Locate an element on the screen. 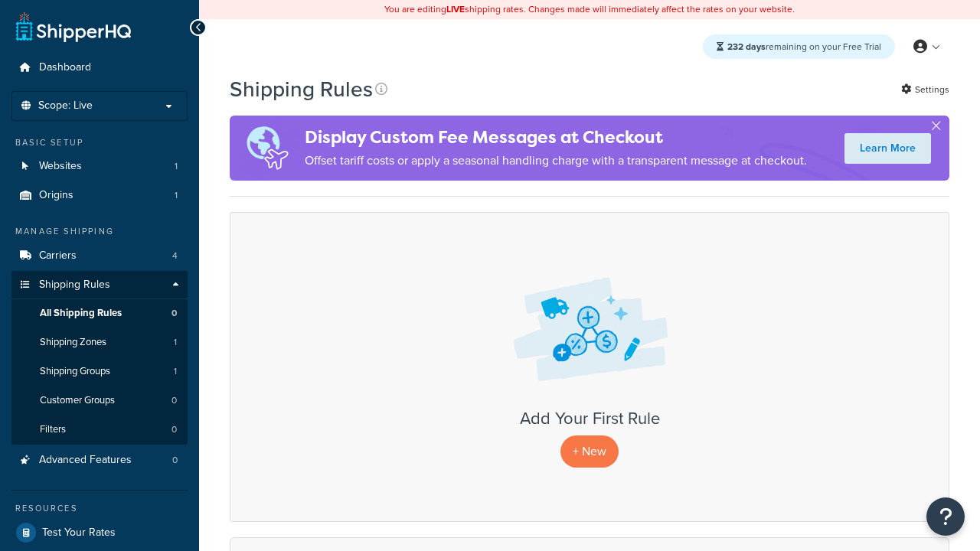 The height and width of the screenshot is (551, 980). a: Advanced Features 0 is located at coordinates (99, 460).